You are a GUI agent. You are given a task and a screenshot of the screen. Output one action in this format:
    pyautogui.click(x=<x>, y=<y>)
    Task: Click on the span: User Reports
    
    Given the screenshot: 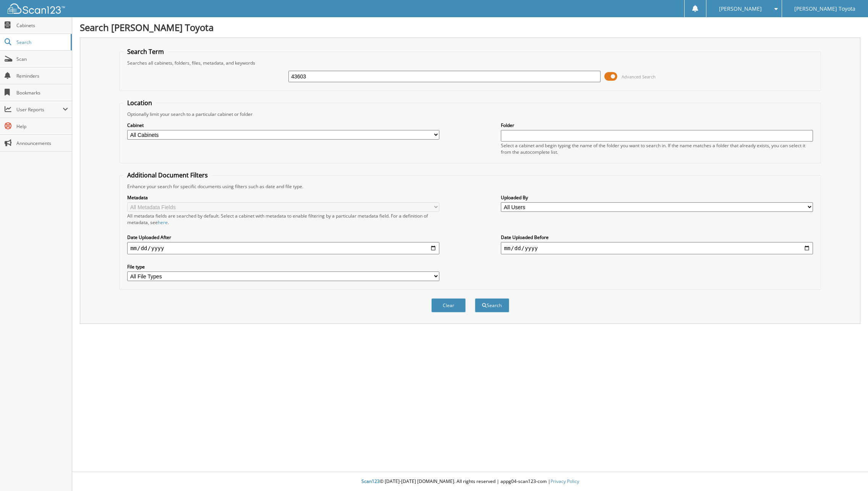 What is the action you would take?
    pyautogui.click(x=39, y=109)
    